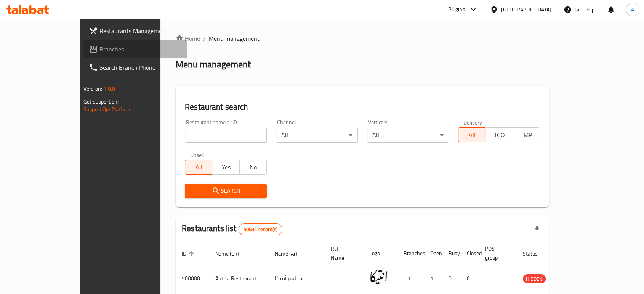 Image resolution: width=644 pixels, height=294 pixels. I want to click on th: Logo, so click(380, 253).